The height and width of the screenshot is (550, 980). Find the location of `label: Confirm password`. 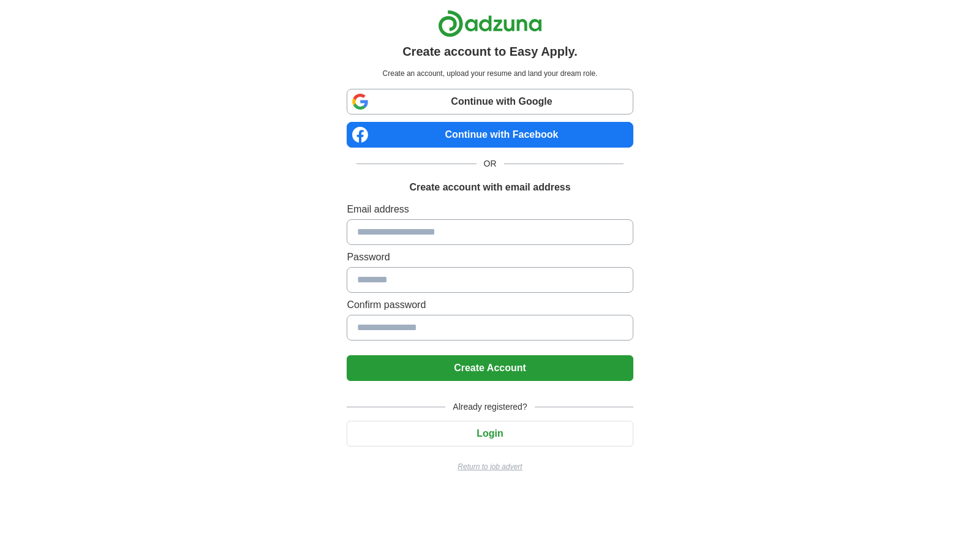

label: Confirm password is located at coordinates (489, 305).